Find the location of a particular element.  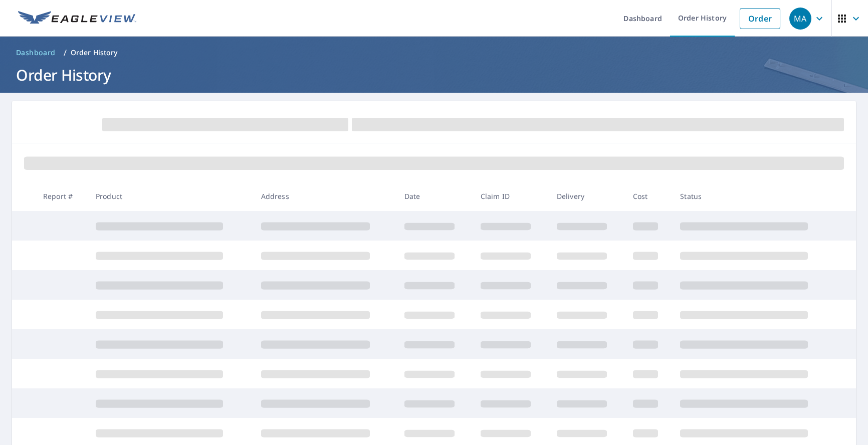

th: Product is located at coordinates (170, 196).